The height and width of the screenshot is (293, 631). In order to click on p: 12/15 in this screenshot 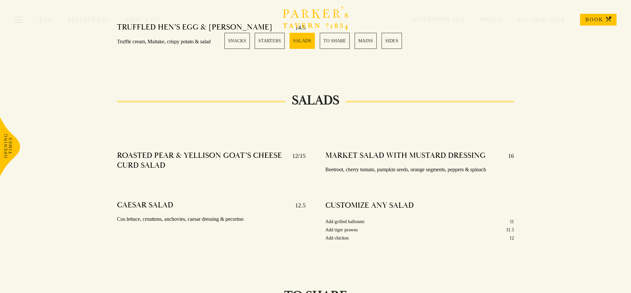, I will do `click(295, 161)`.